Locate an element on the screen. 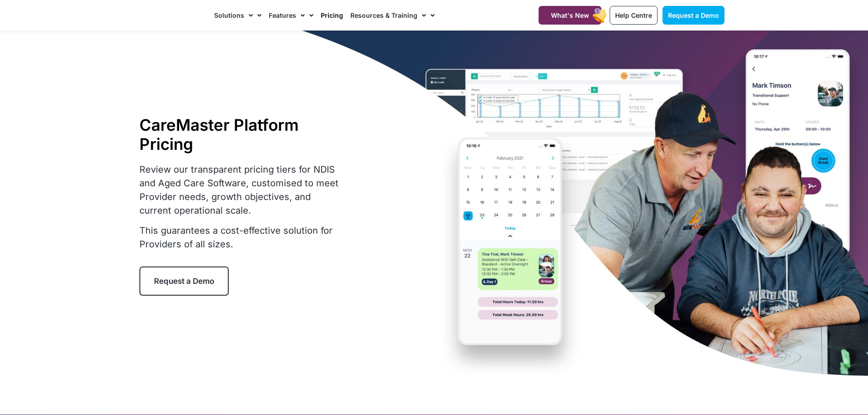  h1: CareMaster Platform Pricing is located at coordinates (242, 134).